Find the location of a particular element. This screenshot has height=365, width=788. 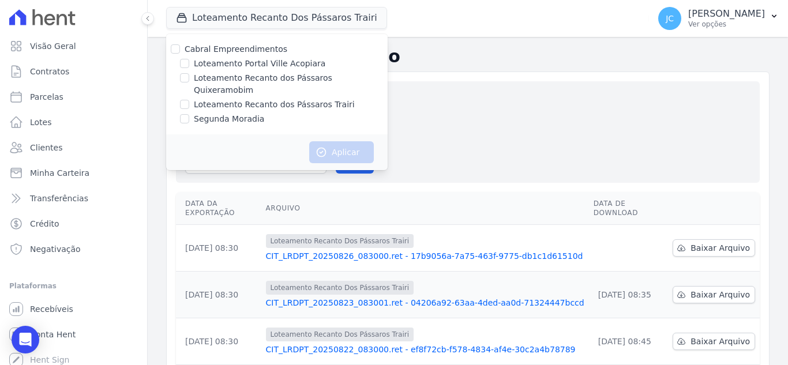

label: Loteamento Recanto dos Pássaros Quixeramobim is located at coordinates (291, 84).